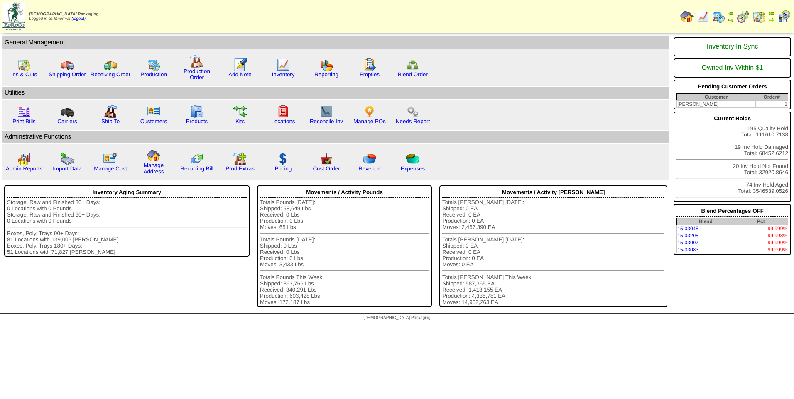 The width and height of the screenshot is (794, 399). Describe the element at coordinates (110, 169) in the screenshot. I see `a: Manage Cust` at that location.